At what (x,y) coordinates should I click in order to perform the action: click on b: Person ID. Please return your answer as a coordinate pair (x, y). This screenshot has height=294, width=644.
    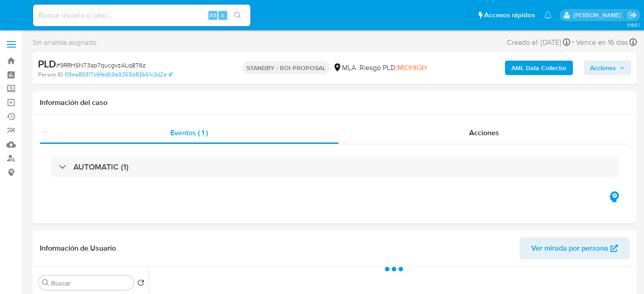
    Looking at the image, I should click on (50, 75).